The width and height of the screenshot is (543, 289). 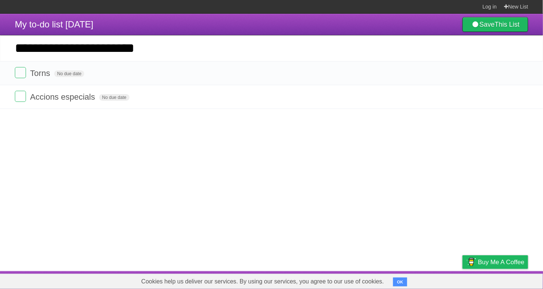 I want to click on span: Buy me a coffee, so click(x=501, y=262).